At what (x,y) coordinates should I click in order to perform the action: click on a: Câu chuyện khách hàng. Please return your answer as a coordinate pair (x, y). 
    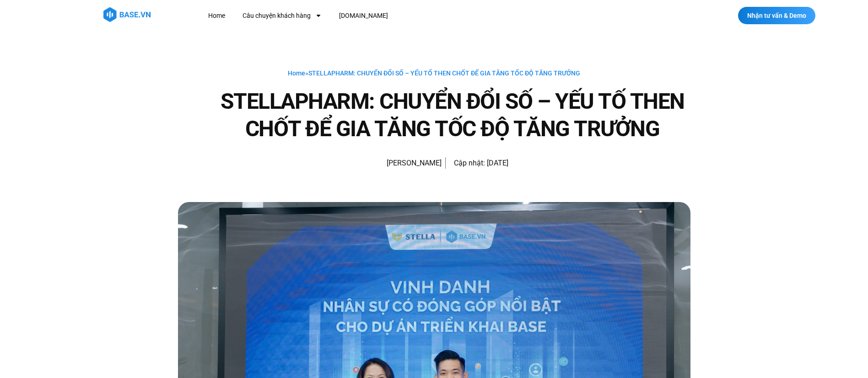
    Looking at the image, I should click on (281, 15).